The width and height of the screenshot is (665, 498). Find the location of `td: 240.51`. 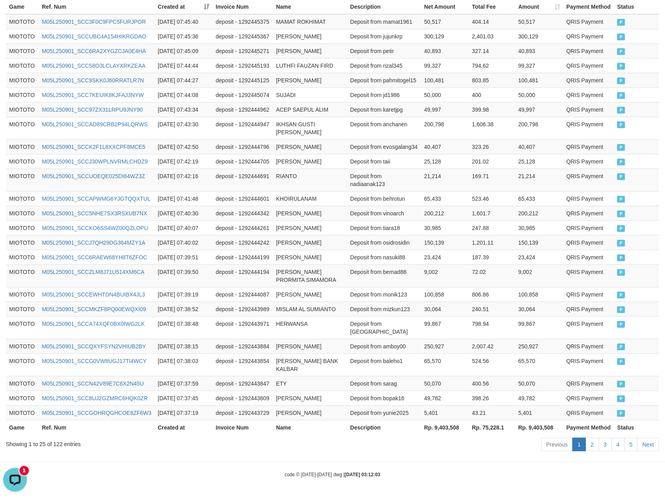

td: 240.51 is located at coordinates (492, 309).